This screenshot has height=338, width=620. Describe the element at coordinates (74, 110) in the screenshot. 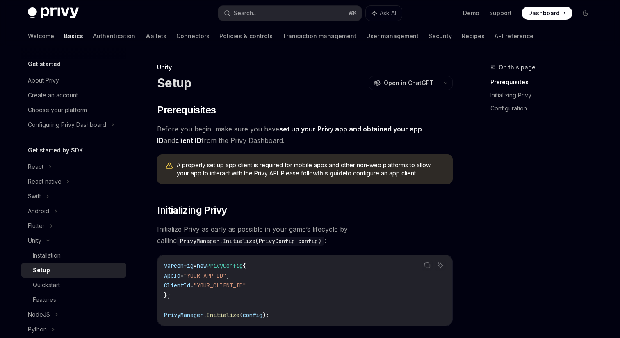

I see `a: Choose your platform` at that location.